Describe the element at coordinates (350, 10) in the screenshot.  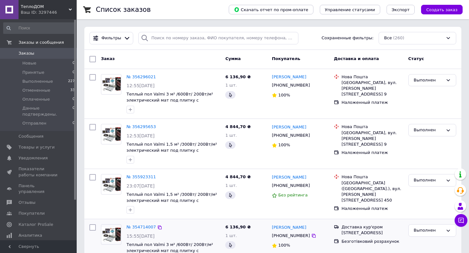
I see `button: Управление статусами` at that location.